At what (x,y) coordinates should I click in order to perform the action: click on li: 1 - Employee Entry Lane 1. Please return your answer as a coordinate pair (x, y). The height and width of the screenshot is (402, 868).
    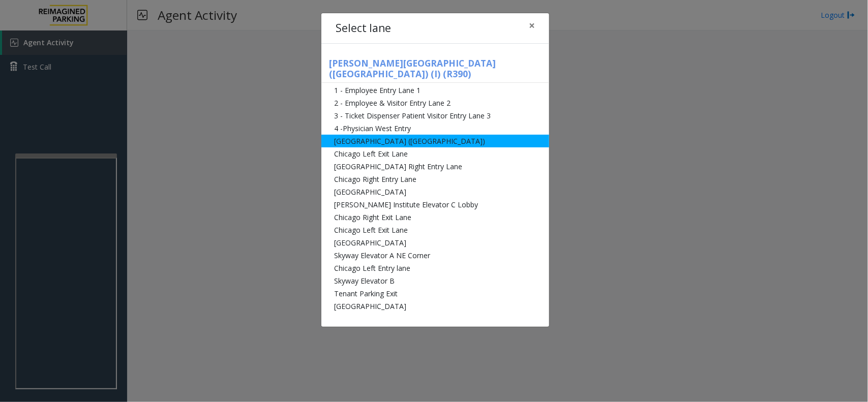
    Looking at the image, I should click on (435, 90).